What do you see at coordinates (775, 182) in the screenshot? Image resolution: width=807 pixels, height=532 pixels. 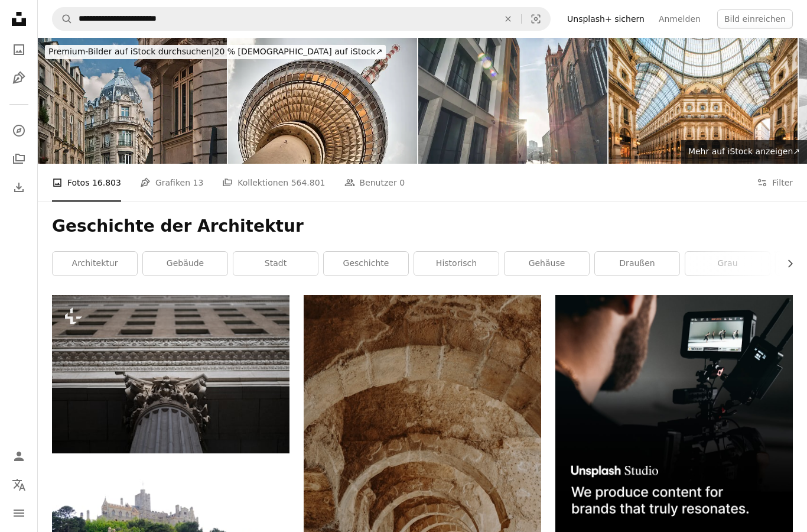 I see `button: Filter` at bounding box center [775, 182].